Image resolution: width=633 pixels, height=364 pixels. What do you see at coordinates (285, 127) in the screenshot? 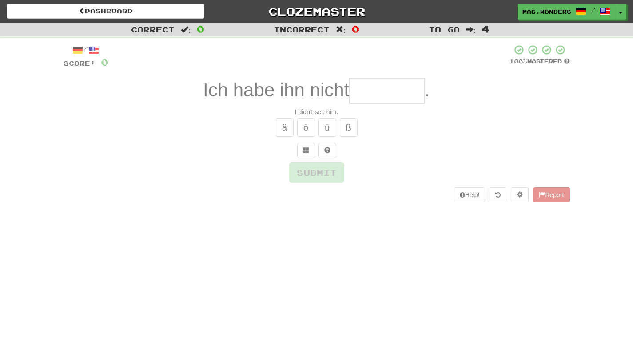
I see `button: ä` at bounding box center [285, 127].